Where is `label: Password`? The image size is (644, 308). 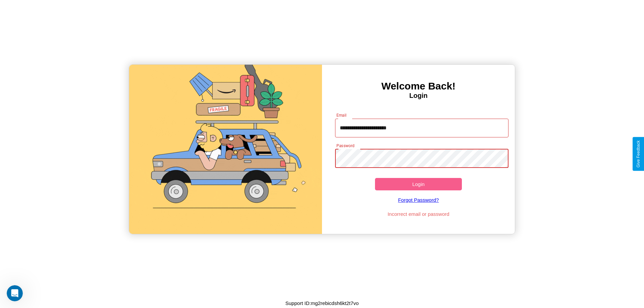
label: Password is located at coordinates (345, 146).